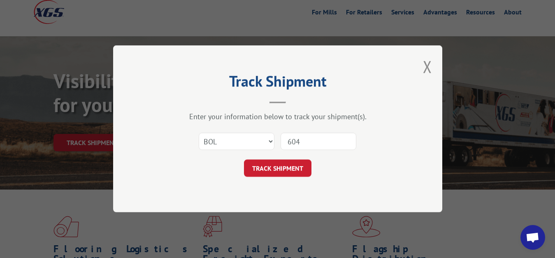 The width and height of the screenshot is (555, 258). What do you see at coordinates (318, 142) in the screenshot?
I see `input: Number(s)` at bounding box center [318, 142].